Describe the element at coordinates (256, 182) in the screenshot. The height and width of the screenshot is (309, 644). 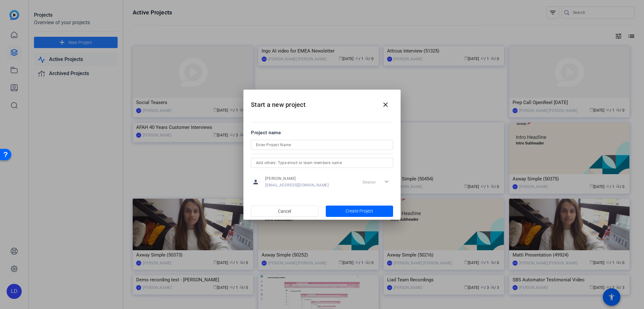
I see `mat-icon: person` at that location.